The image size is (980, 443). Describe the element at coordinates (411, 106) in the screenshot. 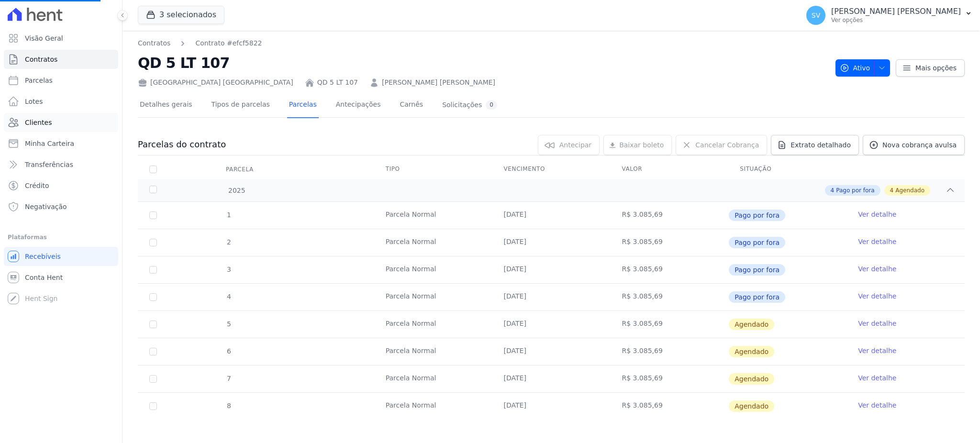

I see `a: Carnês` at that location.